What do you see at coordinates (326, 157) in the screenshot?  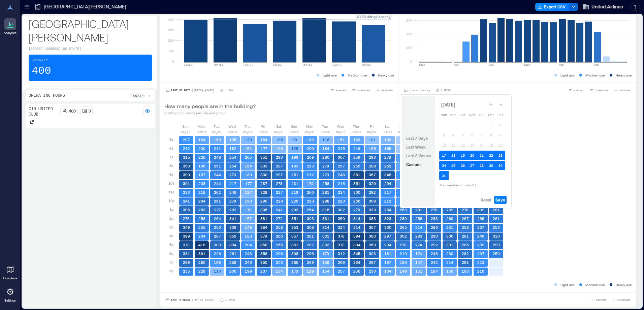 I see `text: 280` at bounding box center [326, 157].